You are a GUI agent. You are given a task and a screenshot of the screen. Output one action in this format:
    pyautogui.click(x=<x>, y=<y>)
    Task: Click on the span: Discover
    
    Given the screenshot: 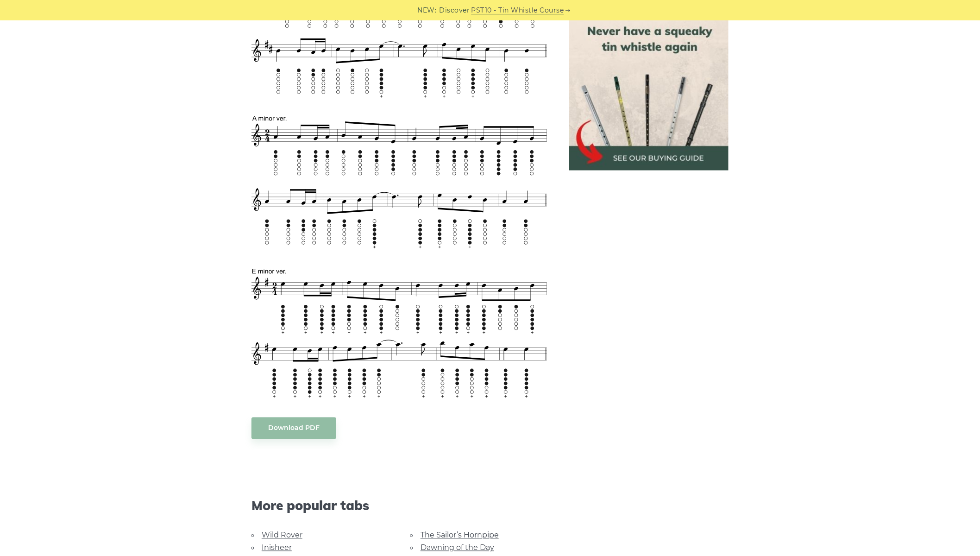 What is the action you would take?
    pyautogui.click(x=455, y=10)
    